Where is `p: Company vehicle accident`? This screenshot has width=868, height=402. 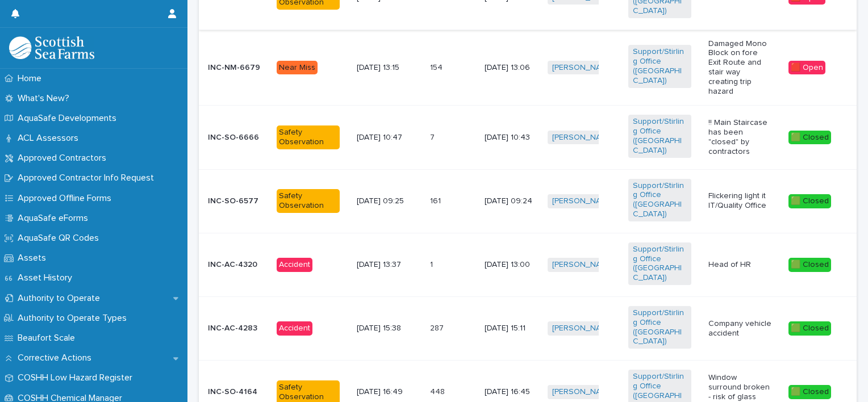
p: Company vehicle accident is located at coordinates (739, 329).